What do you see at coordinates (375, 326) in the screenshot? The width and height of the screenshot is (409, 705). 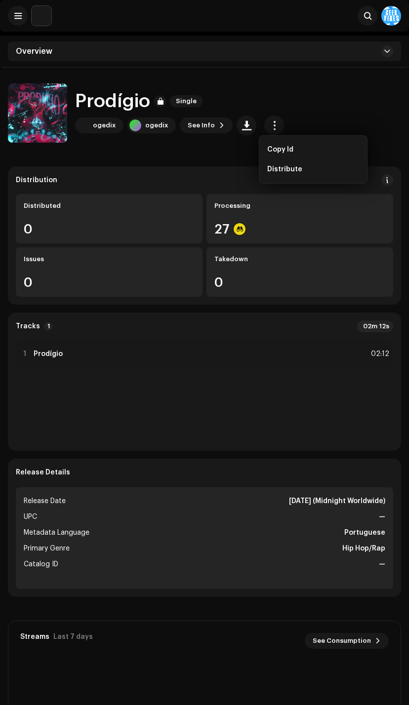 I see `div: 02m 12s` at bounding box center [375, 326].